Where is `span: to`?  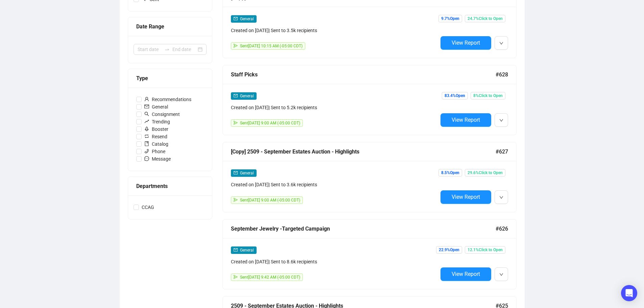 span: to is located at coordinates (167, 49).